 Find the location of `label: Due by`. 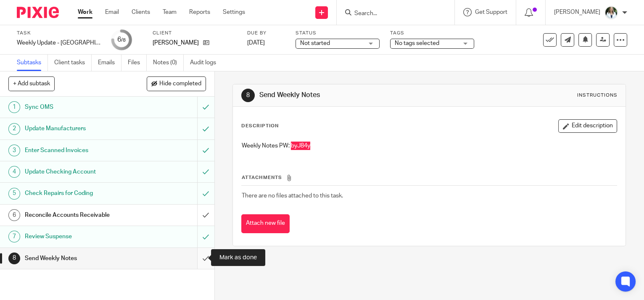

label: Due by is located at coordinates (266, 33).